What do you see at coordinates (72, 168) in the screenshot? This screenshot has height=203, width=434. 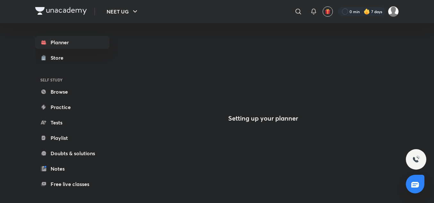 I see `a: Notes` at bounding box center [72, 168].